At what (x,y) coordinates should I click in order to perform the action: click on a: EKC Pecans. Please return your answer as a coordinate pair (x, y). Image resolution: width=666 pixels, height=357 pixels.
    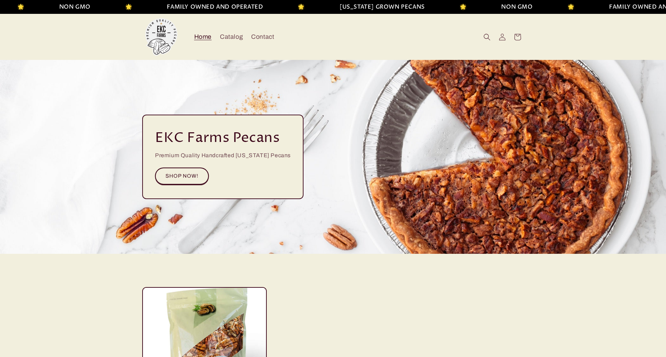
    Looking at the image, I should click on (161, 37).